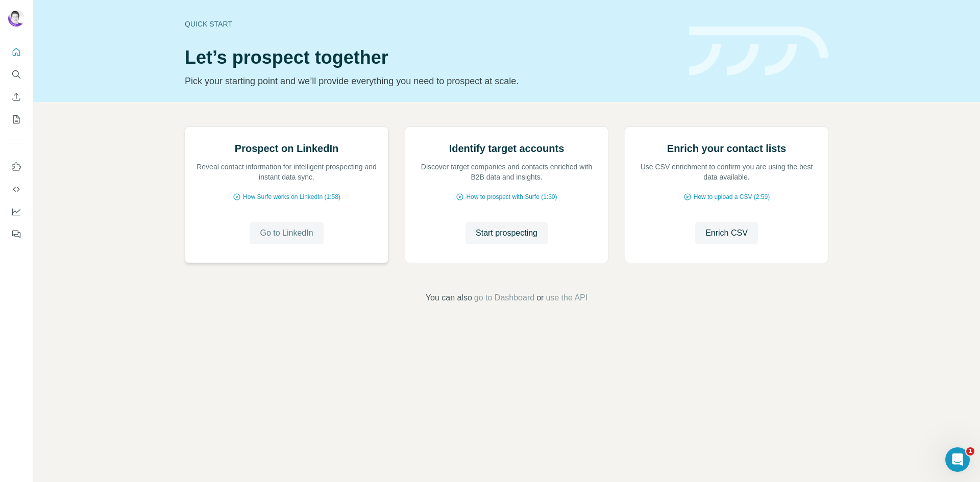 Image resolution: width=980 pixels, height=482 pixels. I want to click on span: How to upload a CSV (2:59), so click(732, 197).